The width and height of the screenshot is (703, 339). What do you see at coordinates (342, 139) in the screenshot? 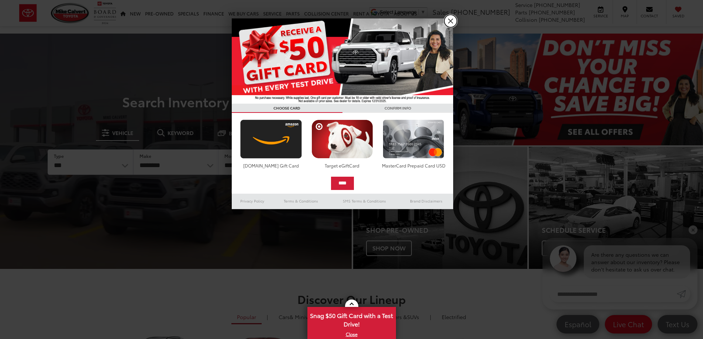
I see `img: targetcard.png` at bounding box center [342, 139].